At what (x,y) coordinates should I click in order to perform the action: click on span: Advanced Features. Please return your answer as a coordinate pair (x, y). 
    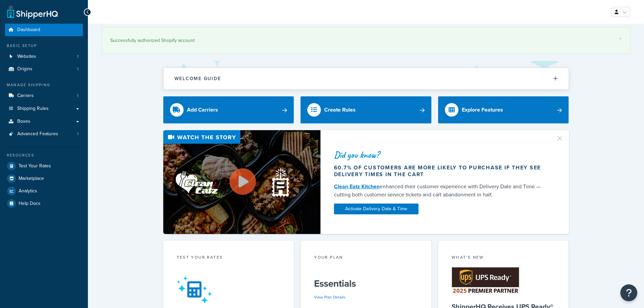
    Looking at the image, I should click on (37, 134).